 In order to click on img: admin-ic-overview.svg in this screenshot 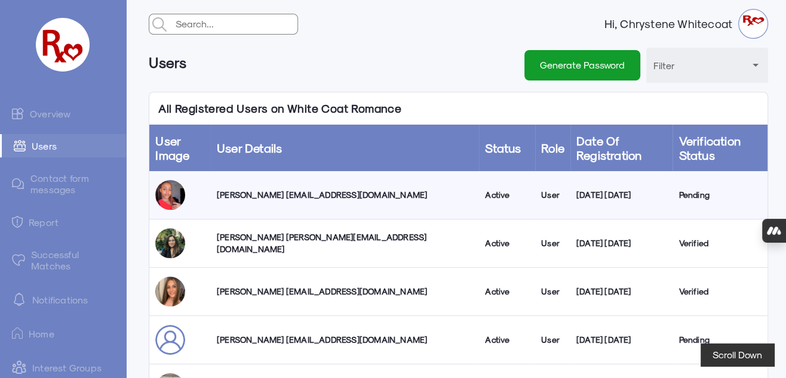, I will do `click(18, 113)`.